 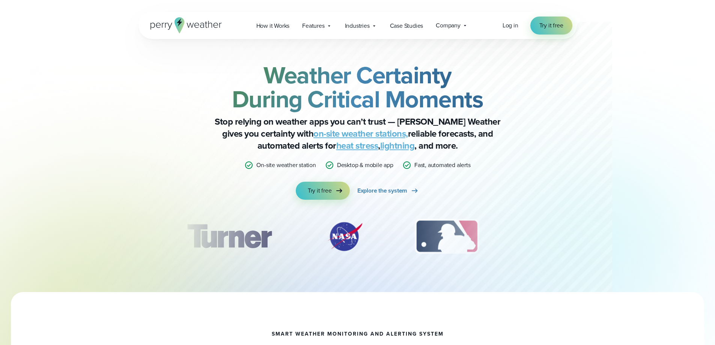 What do you see at coordinates (229, 236) in the screenshot?
I see `div: 1 of 12` at bounding box center [229, 236].